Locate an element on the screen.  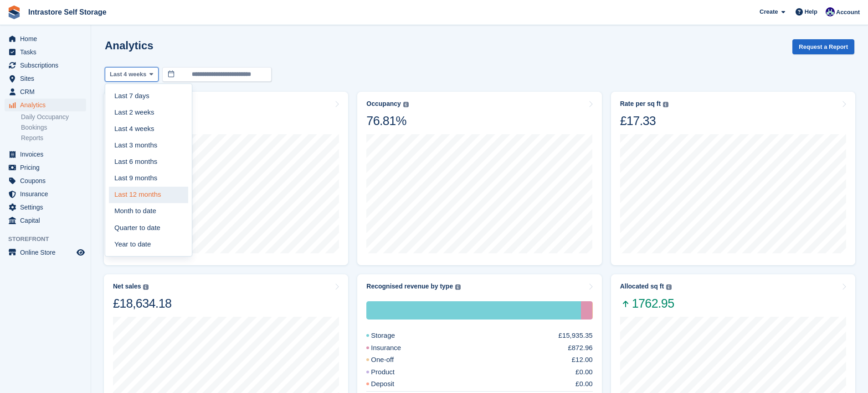
img: stora-icon-8386f47178a22dfd0bd8f6a31ec36ba5ce8667c1dd55bd0f319d3a0aa187defe.svg is located at coordinates (14, 12).